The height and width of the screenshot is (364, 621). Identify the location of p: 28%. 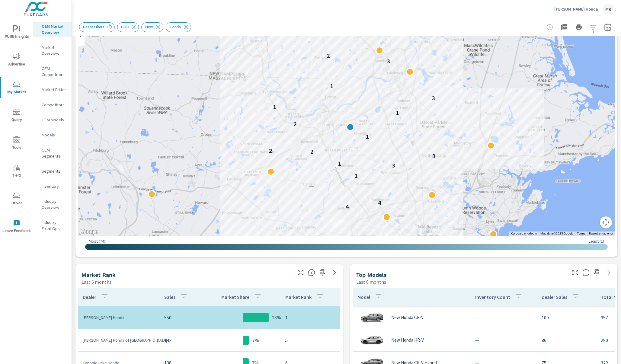
(276, 318).